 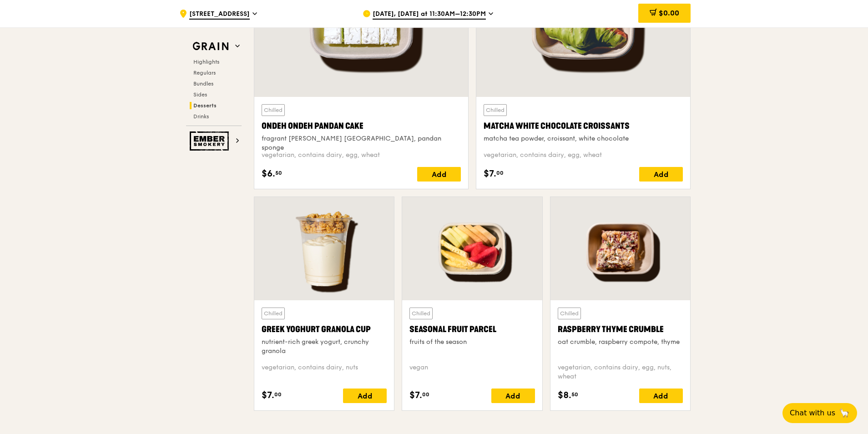 I want to click on div: Raspberry Thyme Crumble, so click(x=620, y=329).